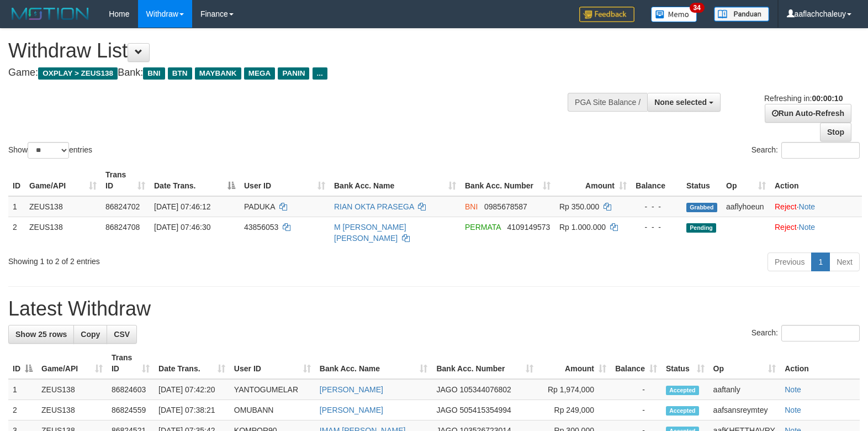 This screenshot has width=868, height=431. Describe the element at coordinates (180, 259) in the screenshot. I see `div: Showing 1 to 2 of 2 entries` at that location.